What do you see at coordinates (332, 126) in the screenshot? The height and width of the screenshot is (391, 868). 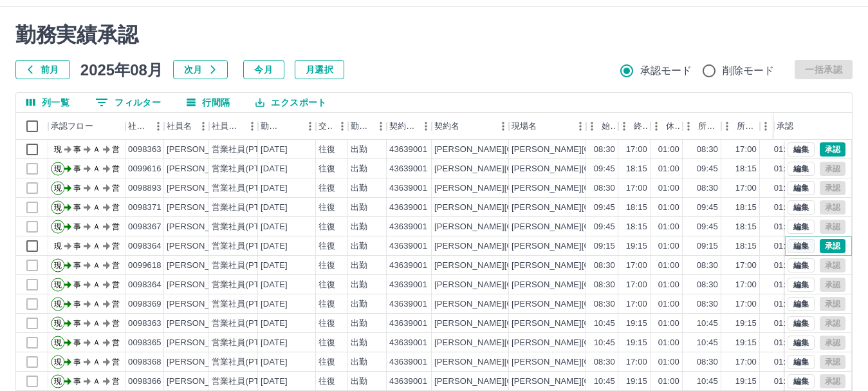 I see `div: 交通費` at bounding box center [332, 126].